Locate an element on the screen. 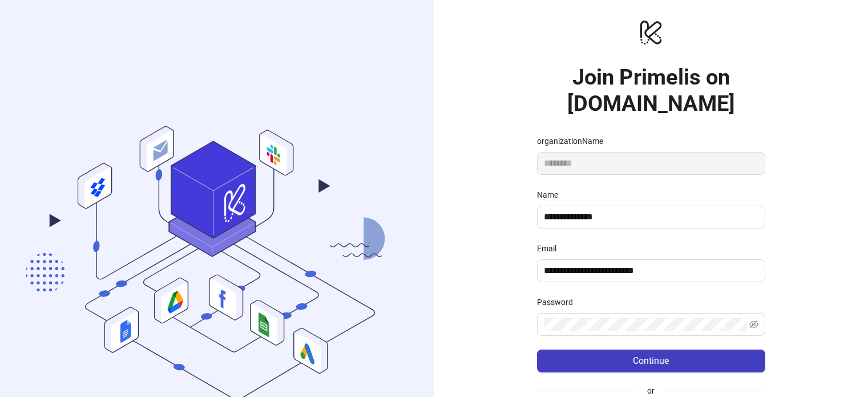  label: Name is located at coordinates (551, 195).